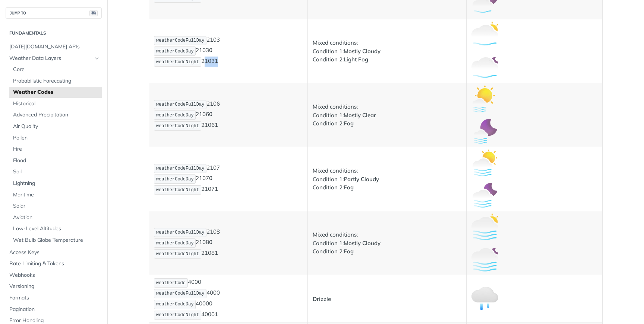  I want to click on p: 2107 2107 2107, so click(228, 180).